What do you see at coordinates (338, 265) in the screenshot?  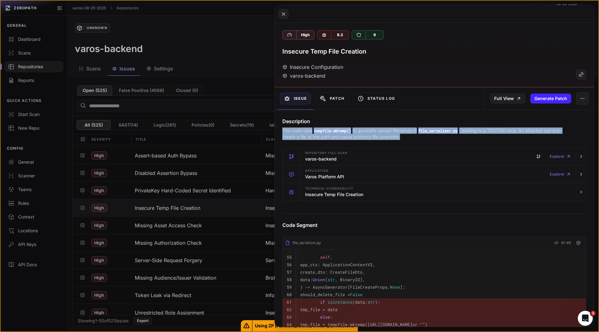 I see `code: app_ctx: ApplicationContextV3,` at bounding box center [338, 265].